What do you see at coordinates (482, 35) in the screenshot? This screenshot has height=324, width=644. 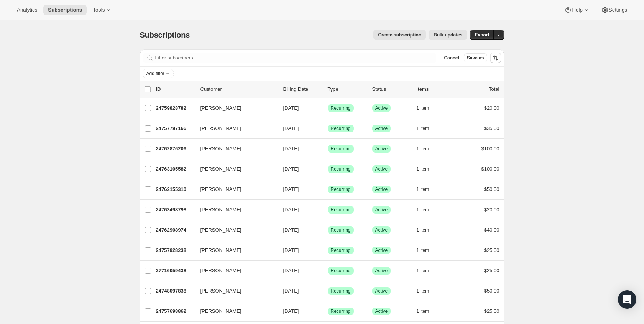 I see `span: Export` at bounding box center [482, 35].